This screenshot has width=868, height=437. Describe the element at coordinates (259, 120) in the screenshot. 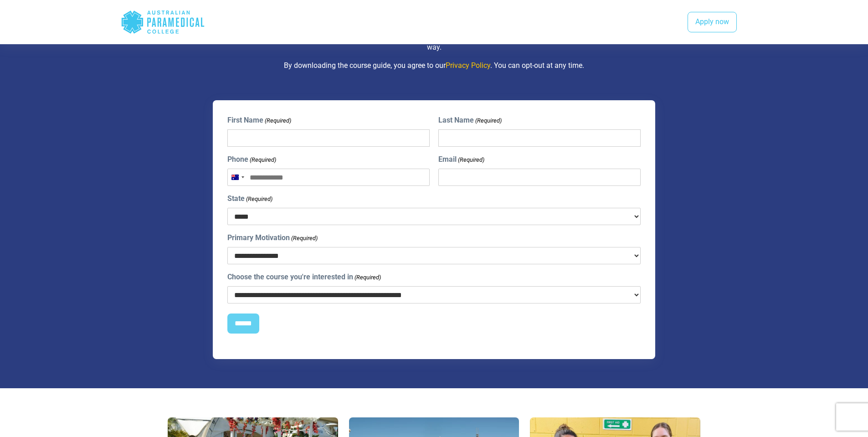

I see `label: First Name` at that location.